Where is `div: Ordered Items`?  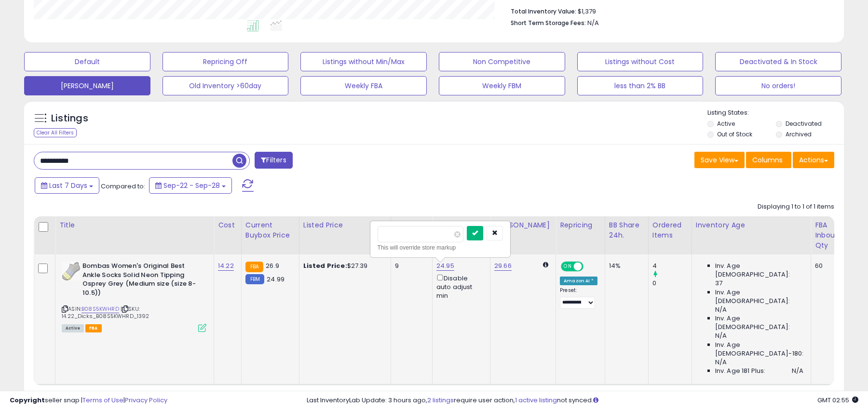 div: Ordered Items is located at coordinates (670, 230).